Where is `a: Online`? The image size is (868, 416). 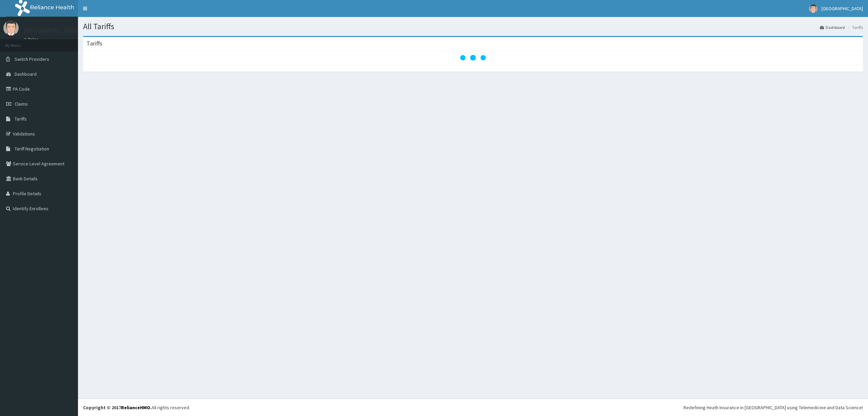
a: Online is located at coordinates (32, 39).